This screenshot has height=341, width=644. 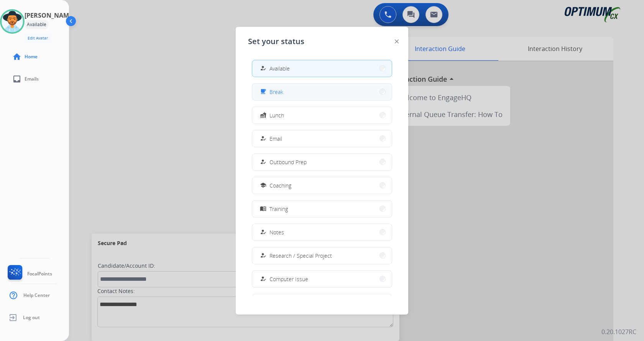 I want to click on div: Available, so click(x=37, y=25).